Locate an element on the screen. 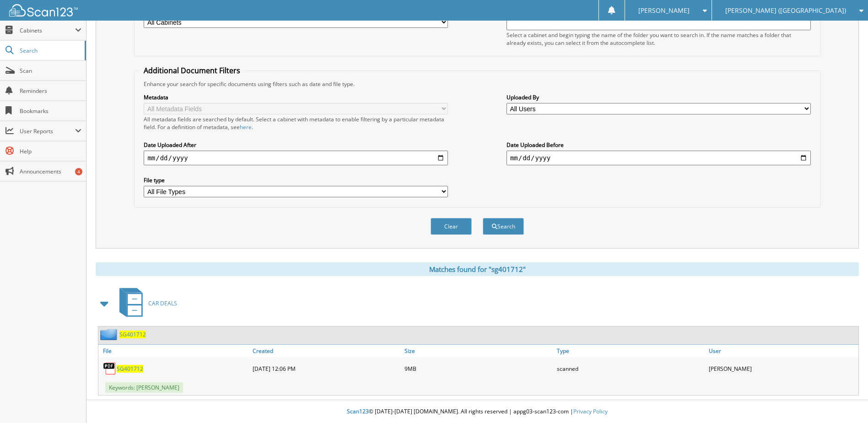  legend: Additional Document Filters is located at coordinates (192, 70).